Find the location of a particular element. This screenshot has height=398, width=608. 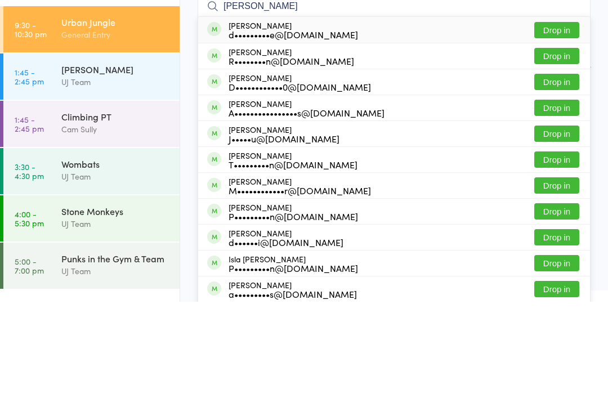

a: 3:30 -4:30 pmWombatsUJ Team is located at coordinates (91, 267).